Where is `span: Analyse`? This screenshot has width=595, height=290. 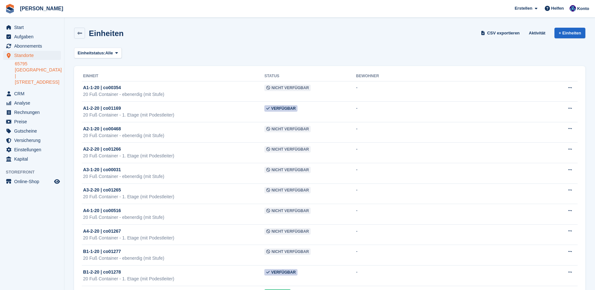 span: Analyse is located at coordinates (33, 103).